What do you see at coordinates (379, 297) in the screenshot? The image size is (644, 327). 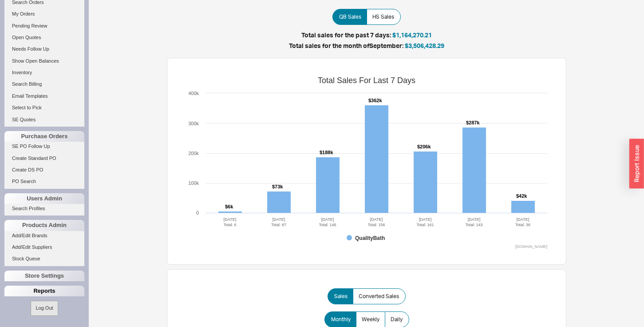 I see `span: Converted Sales` at bounding box center [379, 297].